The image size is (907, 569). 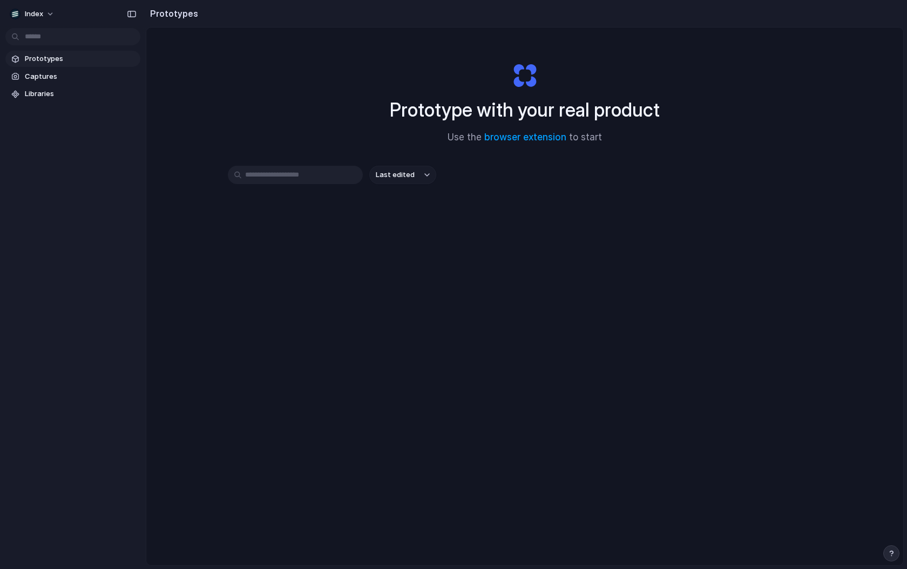 I want to click on a: Captures, so click(x=73, y=77).